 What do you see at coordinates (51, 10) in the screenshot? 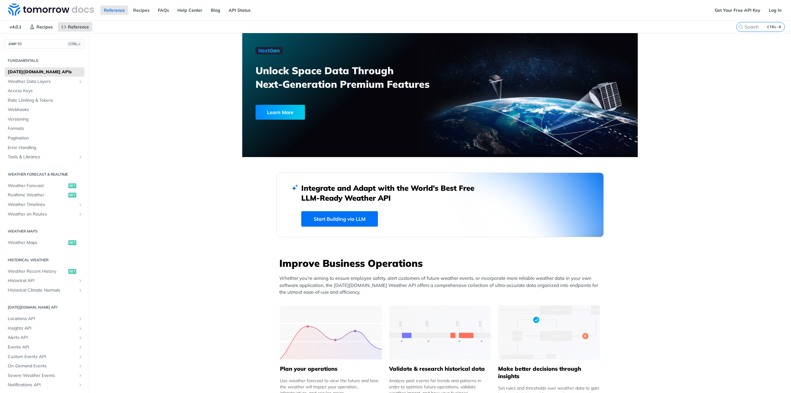
I see `img: Tomorrow.io Weather API Docs` at bounding box center [51, 10].